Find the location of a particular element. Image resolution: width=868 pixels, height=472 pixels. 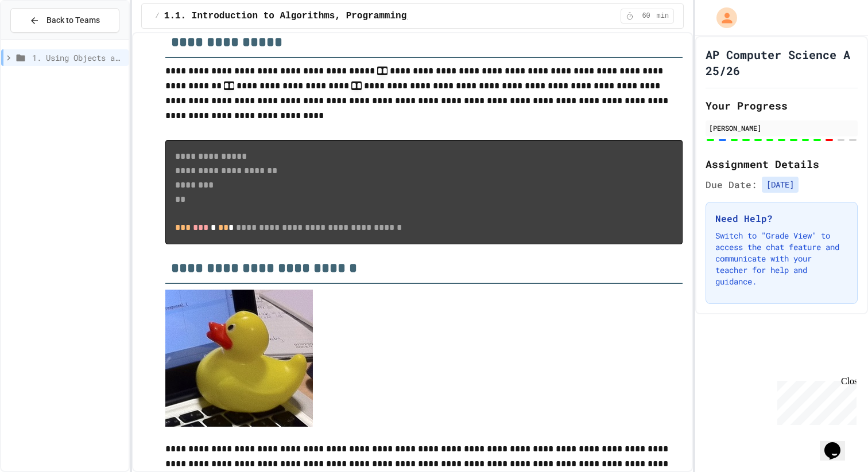

span: Due Date: is located at coordinates (731, 184).